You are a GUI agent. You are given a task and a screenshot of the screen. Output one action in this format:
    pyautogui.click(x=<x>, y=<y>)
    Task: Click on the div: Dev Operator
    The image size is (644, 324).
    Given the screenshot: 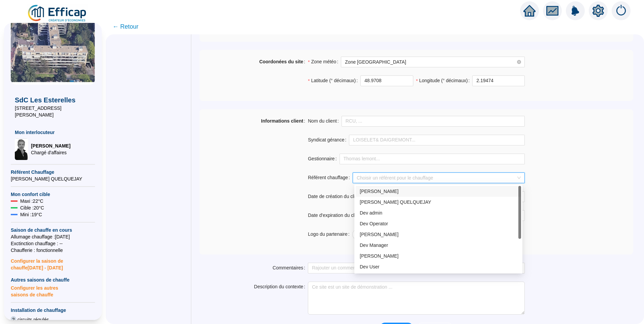 What is the action you would take?
    pyautogui.click(x=438, y=224)
    